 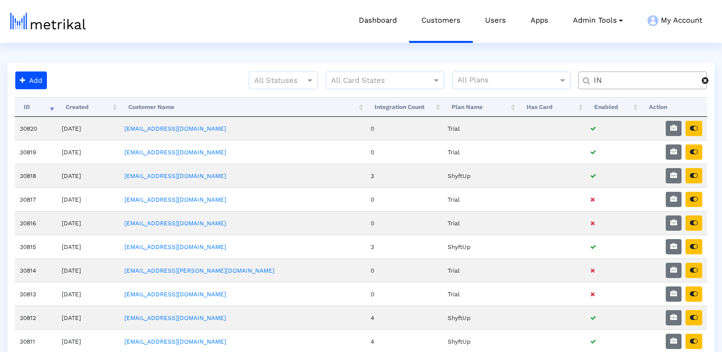 I want to click on td: 30814, so click(x=36, y=270).